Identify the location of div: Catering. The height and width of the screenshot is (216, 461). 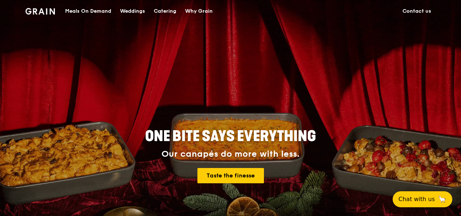
(165, 11).